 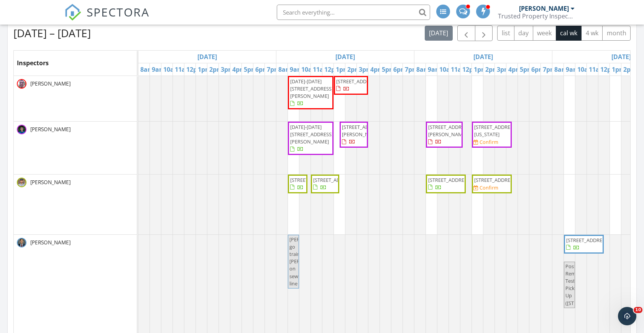 I want to click on a: SPECTORA, so click(x=107, y=19).